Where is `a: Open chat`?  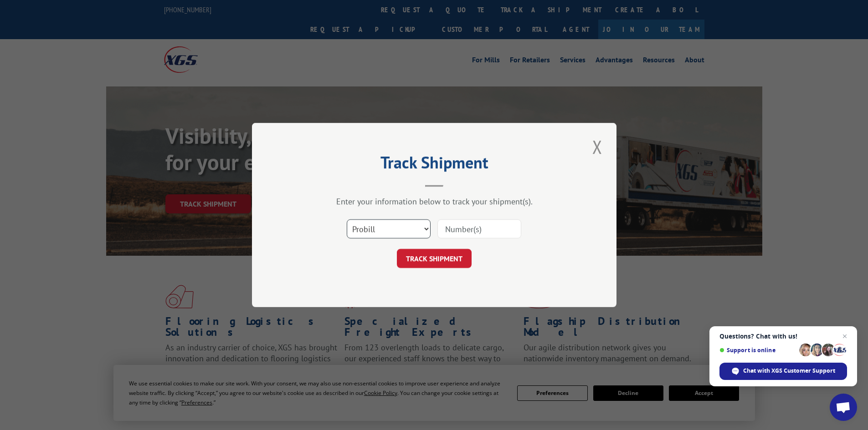
a: Open chat is located at coordinates (843, 407).